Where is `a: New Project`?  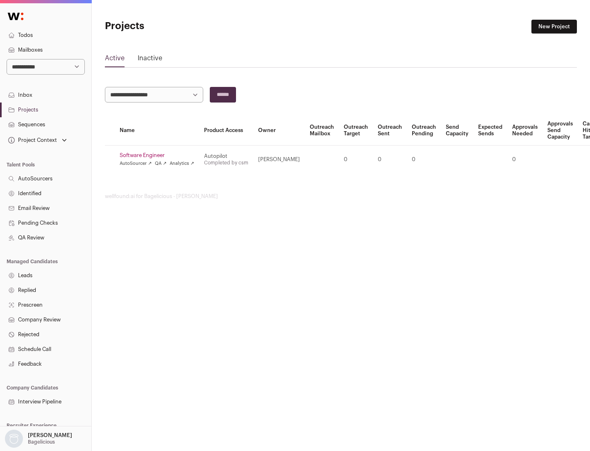 a: New Project is located at coordinates (554, 27).